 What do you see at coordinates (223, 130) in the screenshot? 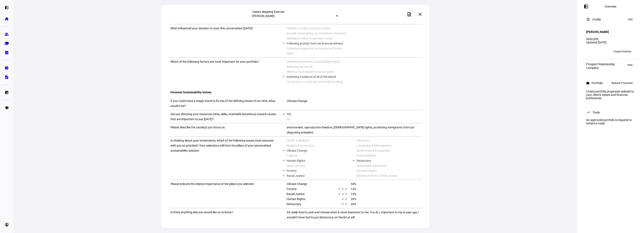
I see `div: Please describe the cause(s) you focus on.` at bounding box center [223, 130].